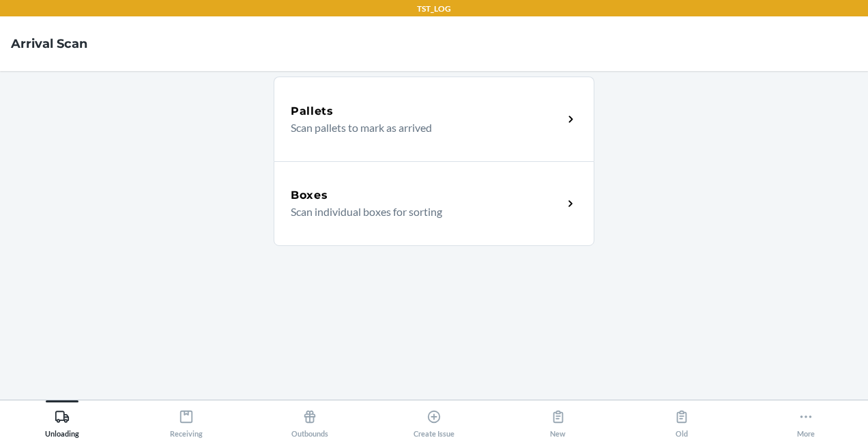 The width and height of the screenshot is (868, 440). Describe the element at coordinates (186, 421) in the screenshot. I see `div: Receiving` at that location.